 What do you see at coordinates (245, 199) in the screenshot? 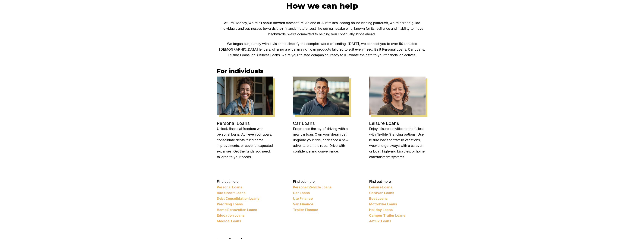
I see `a: Debt Consolidation Loans` at bounding box center [245, 199].